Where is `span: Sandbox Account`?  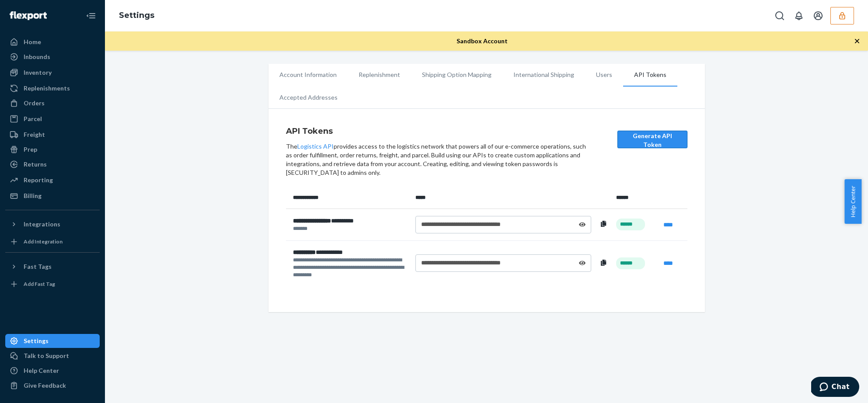 span: Sandbox Account is located at coordinates (481, 40).